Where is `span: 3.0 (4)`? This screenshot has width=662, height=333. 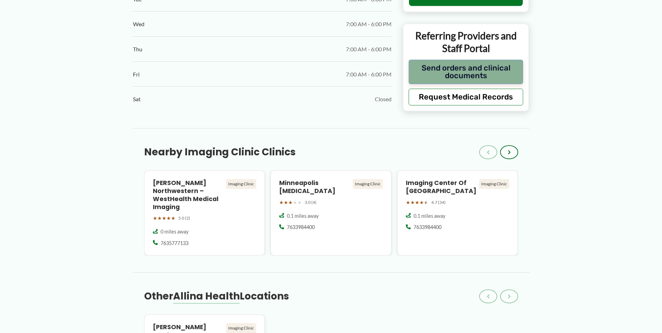 span: 3.0 (4) is located at coordinates (311, 202).